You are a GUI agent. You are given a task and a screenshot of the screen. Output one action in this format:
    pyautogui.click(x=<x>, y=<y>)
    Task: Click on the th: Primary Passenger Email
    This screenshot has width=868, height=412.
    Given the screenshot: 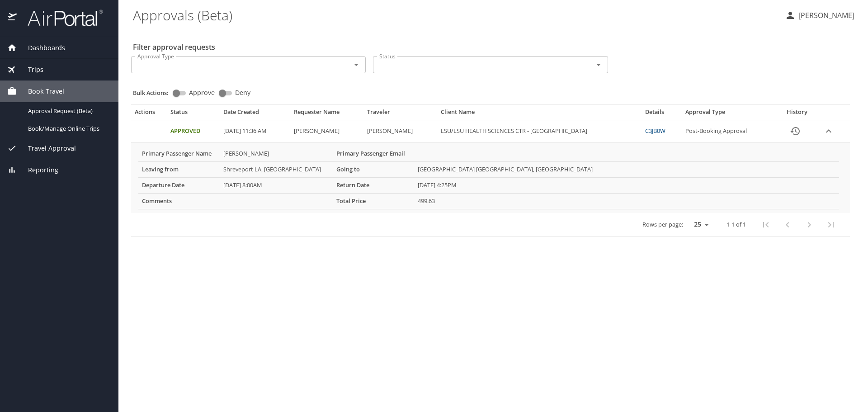 What is the action you would take?
    pyautogui.click(x=373, y=154)
    